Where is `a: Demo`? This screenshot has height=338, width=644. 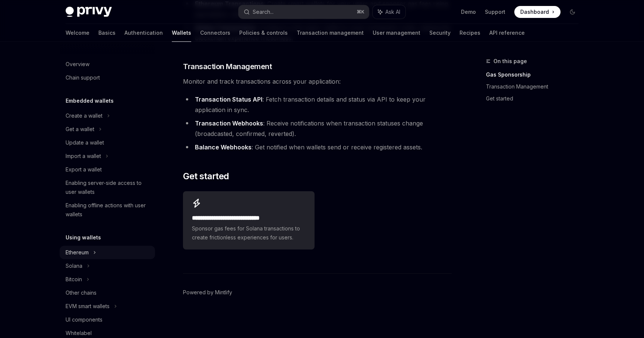
a: Demo is located at coordinates (469, 12).